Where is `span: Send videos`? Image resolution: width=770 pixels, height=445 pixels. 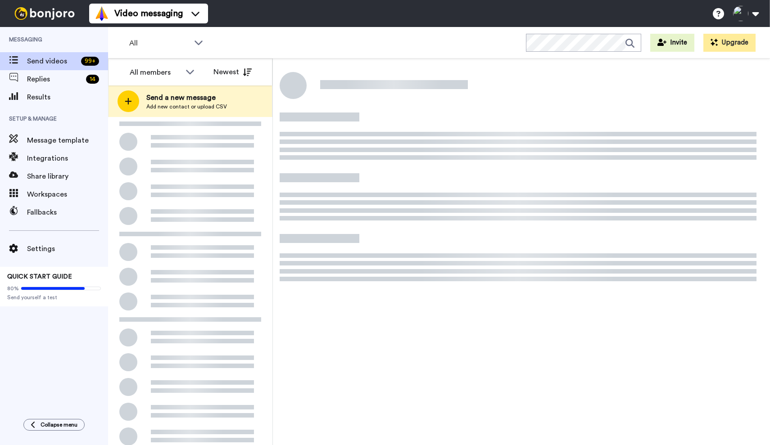 span: Send videos is located at coordinates (52, 61).